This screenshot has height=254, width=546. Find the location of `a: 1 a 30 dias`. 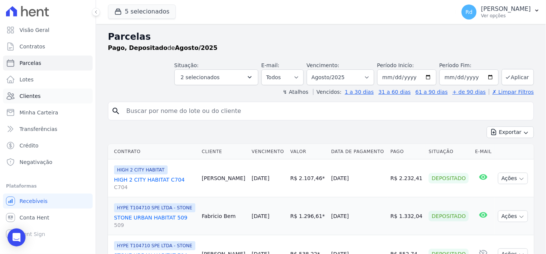

a: 1 a 30 dias is located at coordinates (359, 92).